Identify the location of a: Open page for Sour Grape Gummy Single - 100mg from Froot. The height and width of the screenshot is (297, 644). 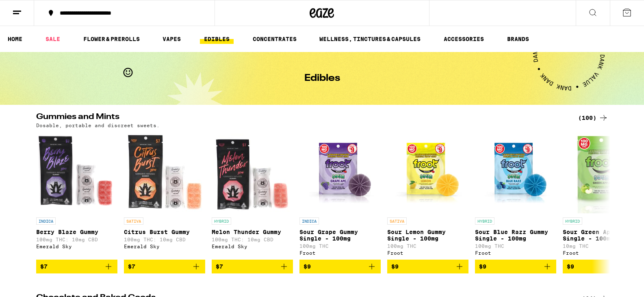
(340, 196).